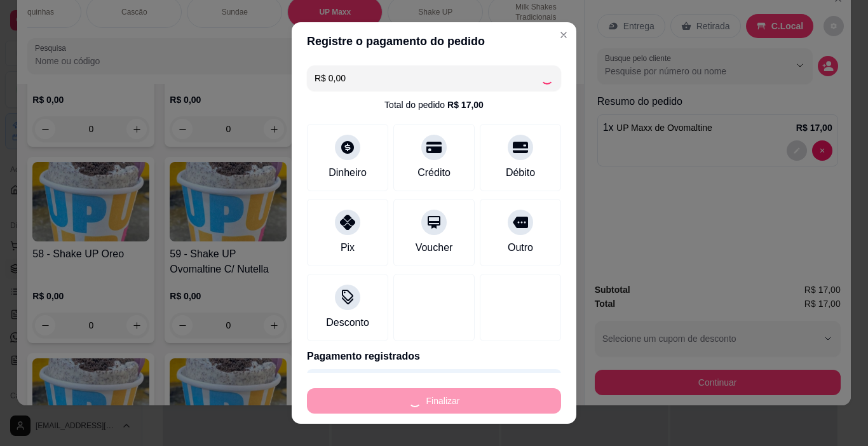 This screenshot has height=446, width=868. I want to click on div: Outro, so click(520, 248).